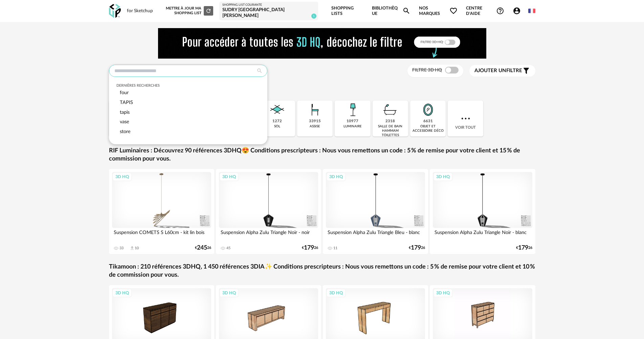 The image size is (644, 339). Describe the element at coordinates (352, 126) in the screenshot. I see `div: luminaire` at that location.